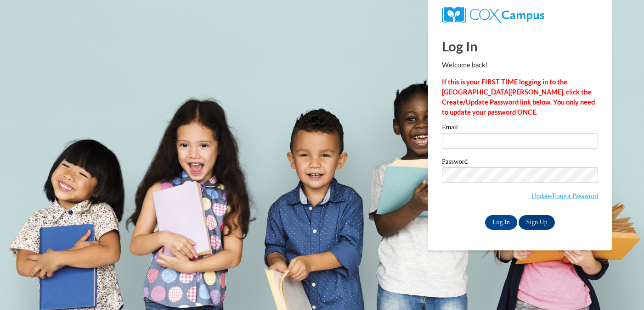 Image resolution: width=644 pixels, height=310 pixels. Describe the element at coordinates (520, 128) in the screenshot. I see `label: Email` at that location.